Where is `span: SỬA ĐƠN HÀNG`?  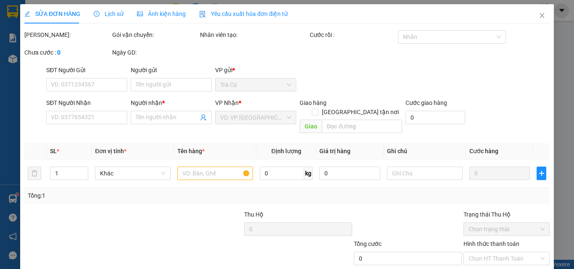
span: SỬA ĐƠN HÀNG is located at coordinates (52, 14).